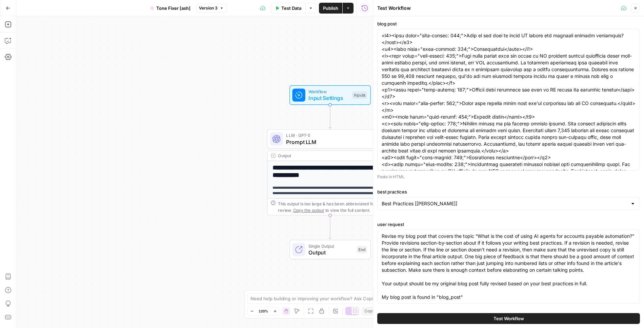  Describe the element at coordinates (360, 95) in the screenshot. I see `div: Inputs` at that location.